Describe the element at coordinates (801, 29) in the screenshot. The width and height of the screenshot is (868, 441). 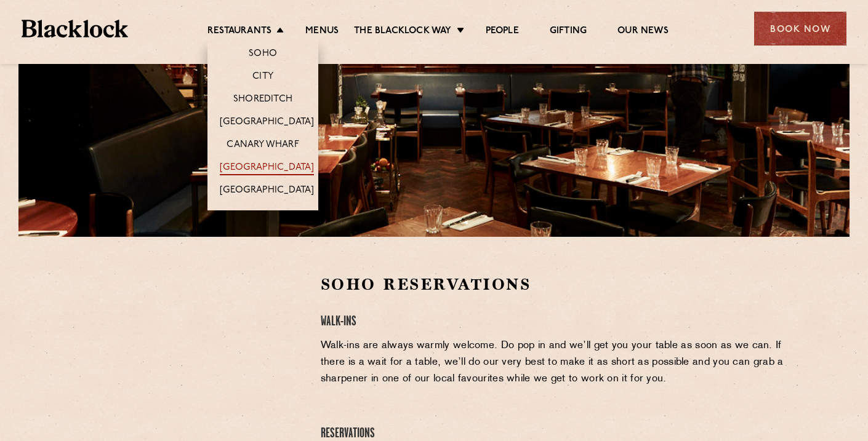
I see `div: Book Now` at that location.